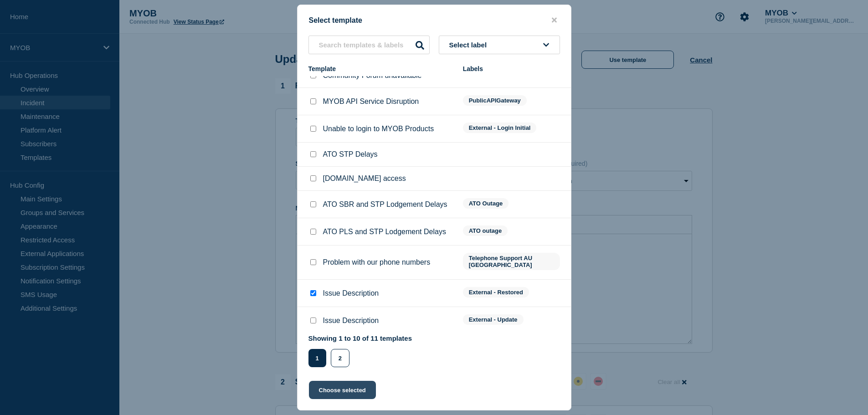 This screenshot has width=868, height=415. What do you see at coordinates (317, 358) in the screenshot?
I see `button: 1` at bounding box center [317, 358].